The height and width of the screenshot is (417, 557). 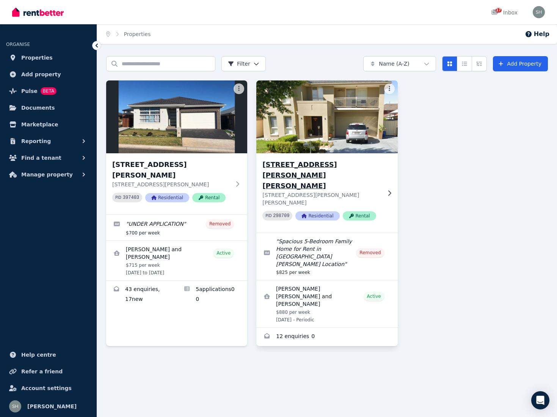 What do you see at coordinates (537, 34) in the screenshot?
I see `button: Help` at bounding box center [537, 34].